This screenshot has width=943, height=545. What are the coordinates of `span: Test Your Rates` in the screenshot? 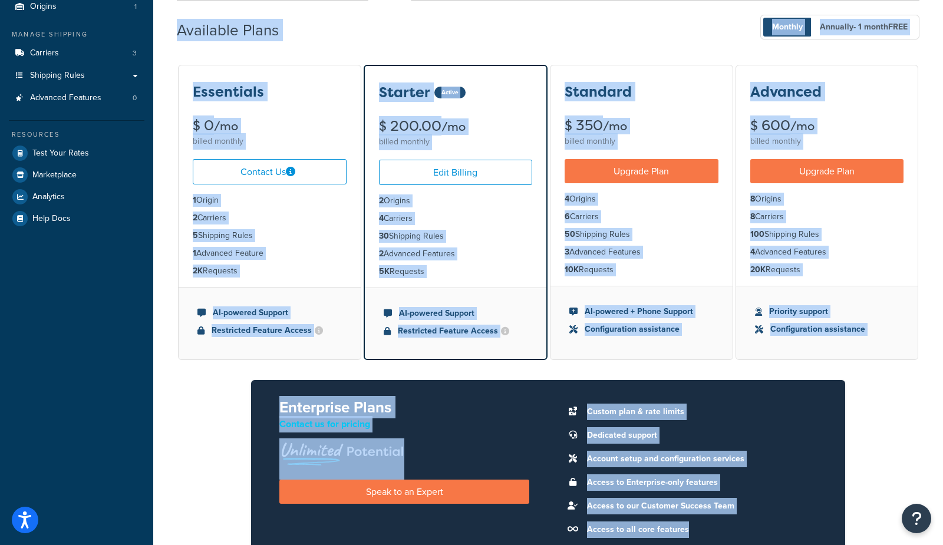 It's located at (61, 153).